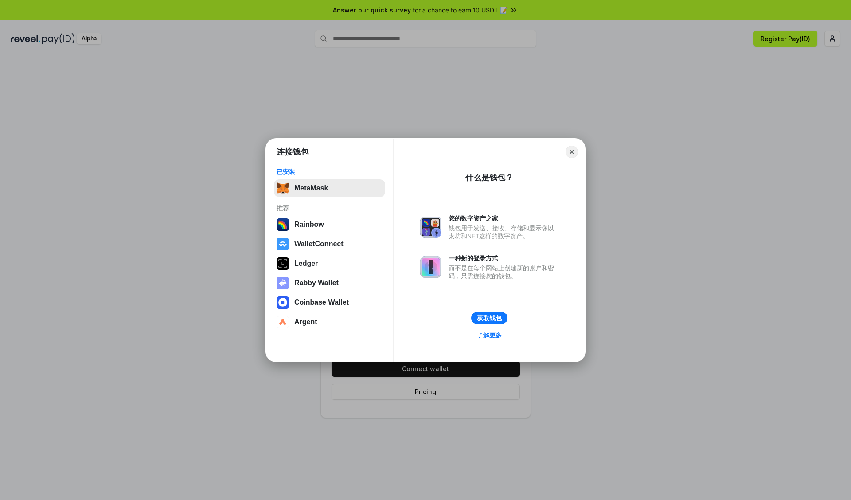 Image resolution: width=851 pixels, height=500 pixels. Describe the element at coordinates (306, 322) in the screenshot. I see `div: Argent` at that location.